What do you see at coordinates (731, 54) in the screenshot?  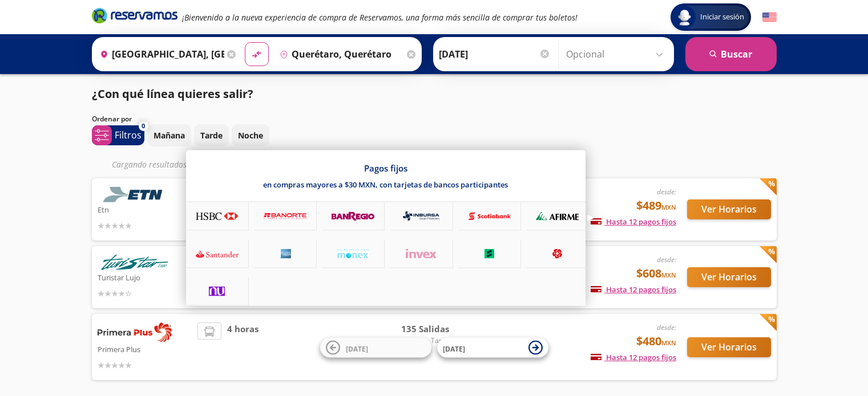 I see `button: Buscar` at bounding box center [731, 54].